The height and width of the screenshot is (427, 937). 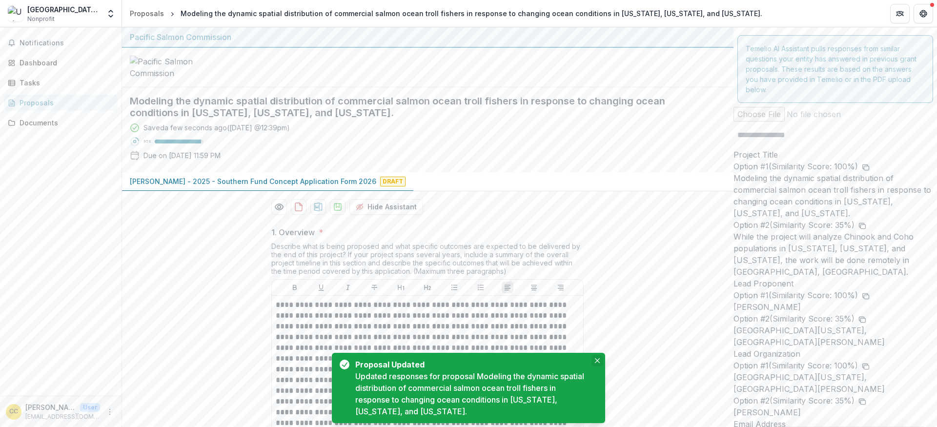 I want to click on div: Modeling the dynamic spatial distribution of commercial salmon ocean troll fishers in response to..., so click(x=472, y=13).